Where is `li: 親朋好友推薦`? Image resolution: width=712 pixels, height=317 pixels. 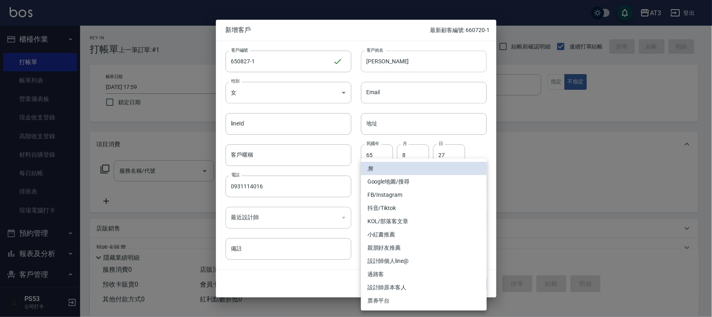
li: 親朋好友推薦 is located at coordinates (424, 248).